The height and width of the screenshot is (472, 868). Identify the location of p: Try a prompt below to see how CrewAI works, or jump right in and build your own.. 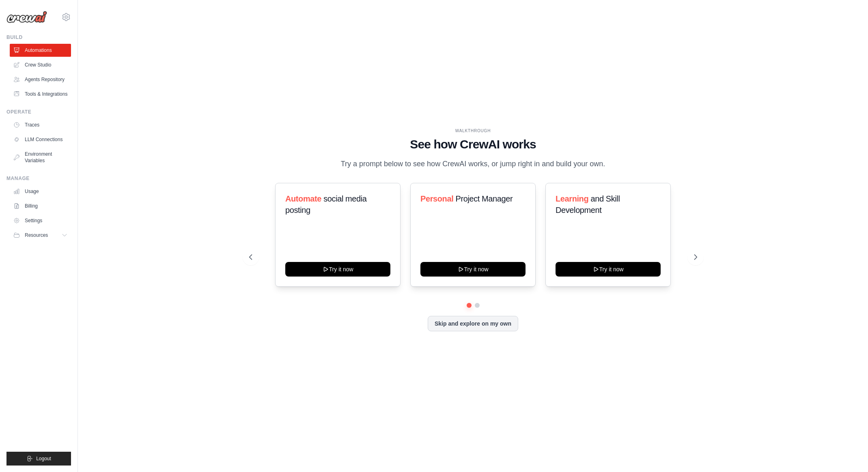
(473, 163).